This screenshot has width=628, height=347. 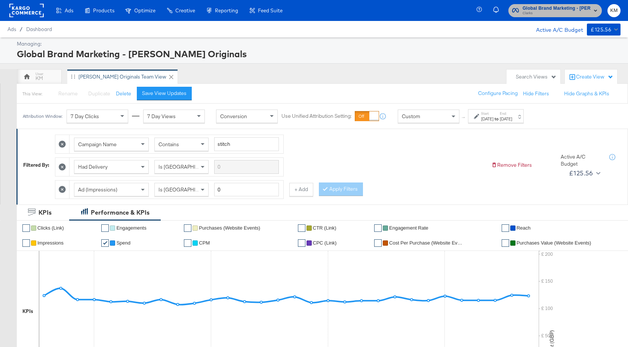 I want to click on span: Campaign Name, so click(x=97, y=144).